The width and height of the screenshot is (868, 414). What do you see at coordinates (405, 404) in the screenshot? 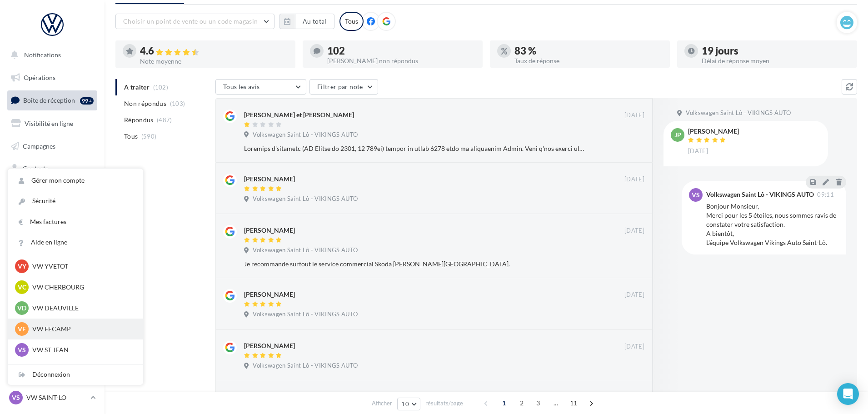
I see `span: 10` at bounding box center [405, 404].